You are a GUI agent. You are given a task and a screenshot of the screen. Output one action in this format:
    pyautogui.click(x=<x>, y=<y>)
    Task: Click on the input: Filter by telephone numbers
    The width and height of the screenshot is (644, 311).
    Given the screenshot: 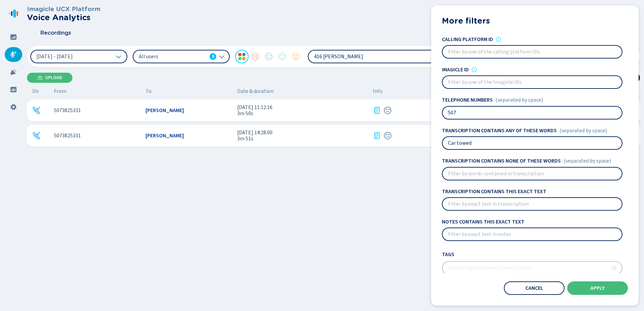 What is the action you would take?
    pyautogui.click(x=532, y=113)
    